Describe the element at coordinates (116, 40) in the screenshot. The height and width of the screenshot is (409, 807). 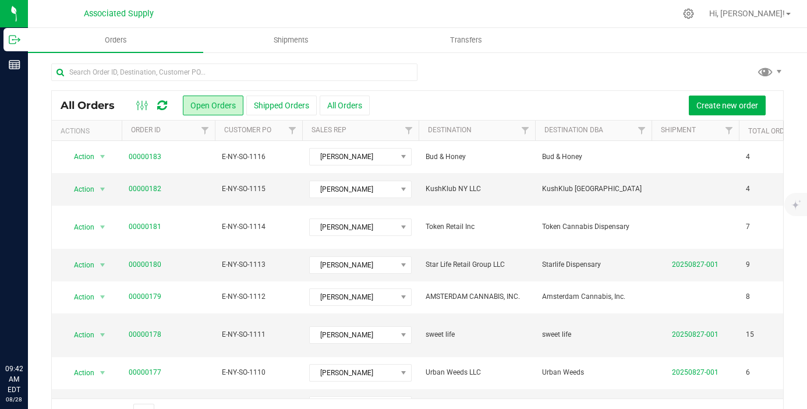
I see `span: Orders` at that location.